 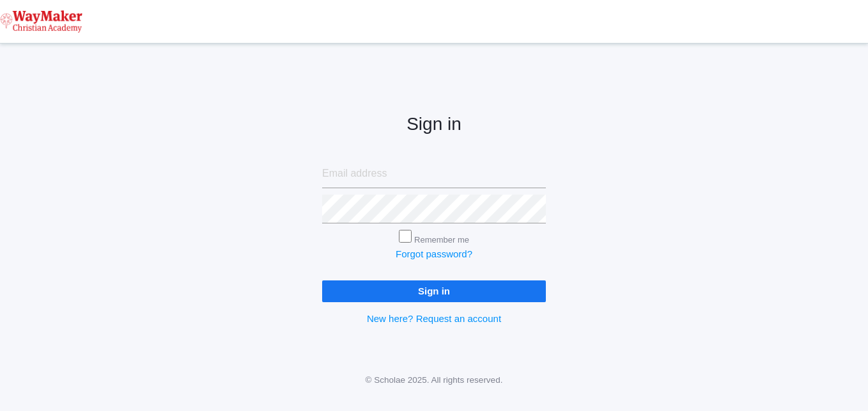 I want to click on input: Email address, so click(x=434, y=173).